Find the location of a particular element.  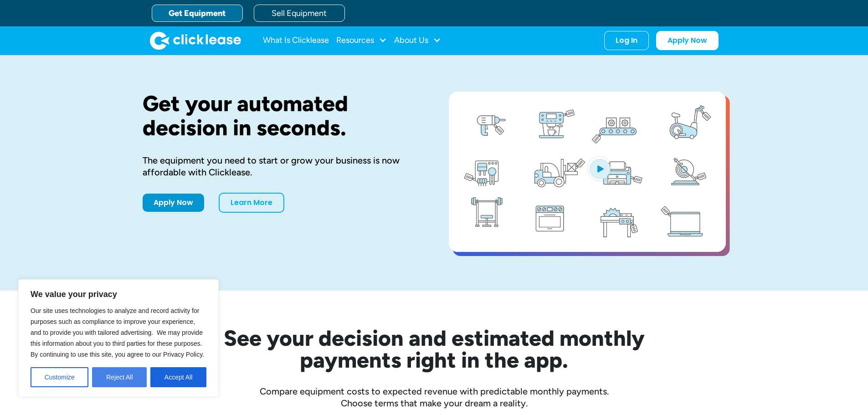

p: We value your privacy is located at coordinates (119, 294).